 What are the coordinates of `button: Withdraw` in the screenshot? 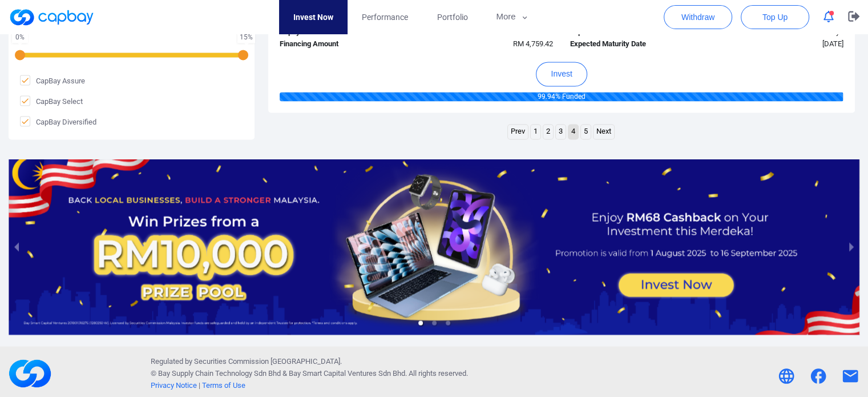 It's located at (698, 17).